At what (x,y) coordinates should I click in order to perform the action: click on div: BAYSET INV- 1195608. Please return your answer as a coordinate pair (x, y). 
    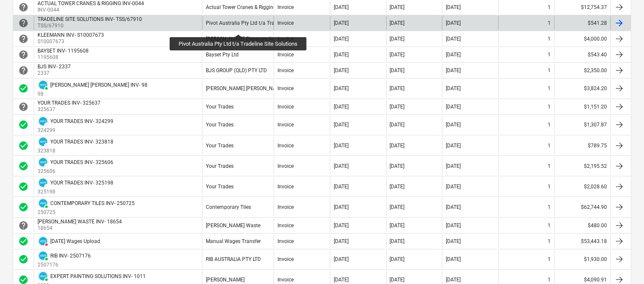
    Looking at the image, I should click on (63, 51).